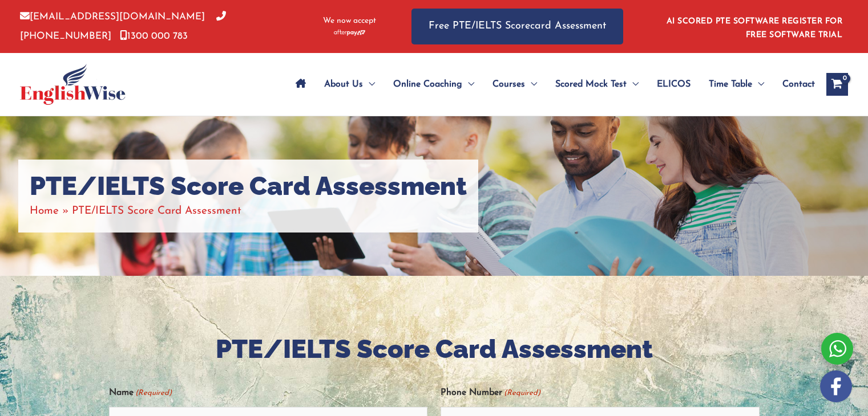 This screenshot has width=868, height=416. What do you see at coordinates (427, 85) in the screenshot?
I see `span: Online Coaching` at bounding box center [427, 85].